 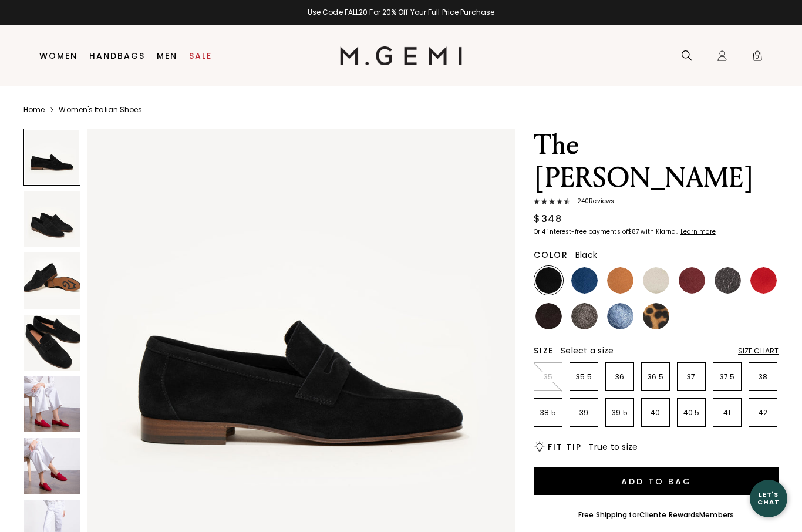 I want to click on img: Navy, so click(x=584, y=280).